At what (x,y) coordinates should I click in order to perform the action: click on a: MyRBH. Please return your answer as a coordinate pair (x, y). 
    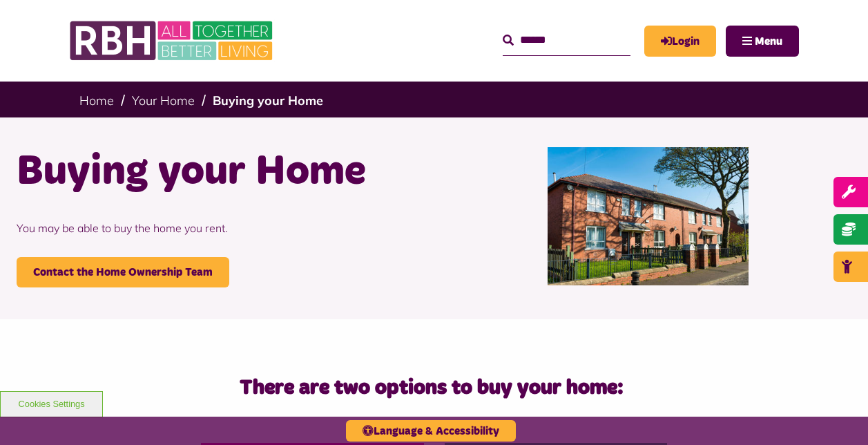
    Looking at the image, I should click on (680, 41).